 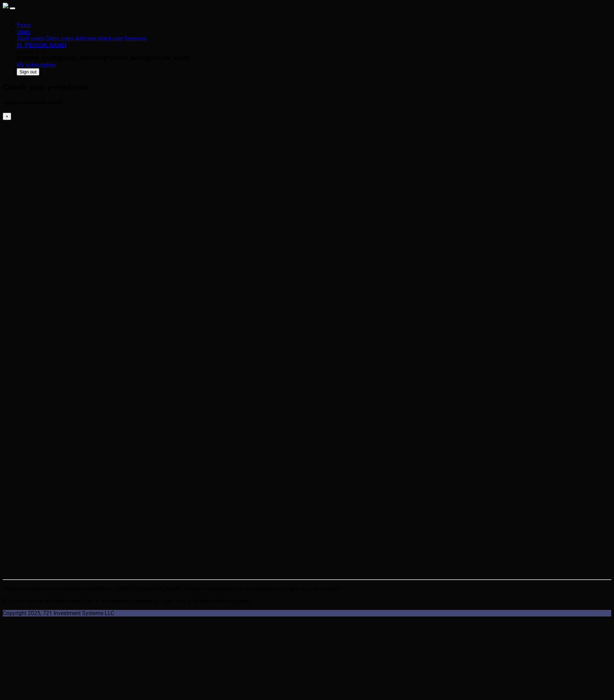 What do you see at coordinates (135, 38) in the screenshot?
I see `a: Sessions` at bounding box center [135, 38].